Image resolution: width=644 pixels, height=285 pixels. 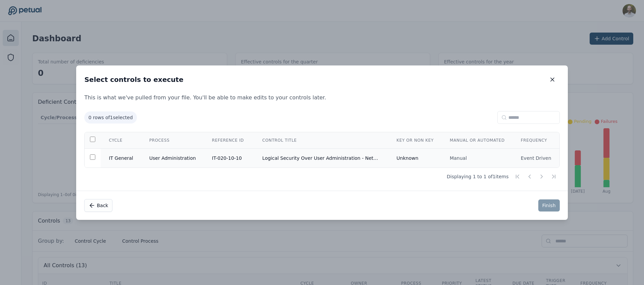 I want to click on th: Reference ID, so click(x=229, y=140).